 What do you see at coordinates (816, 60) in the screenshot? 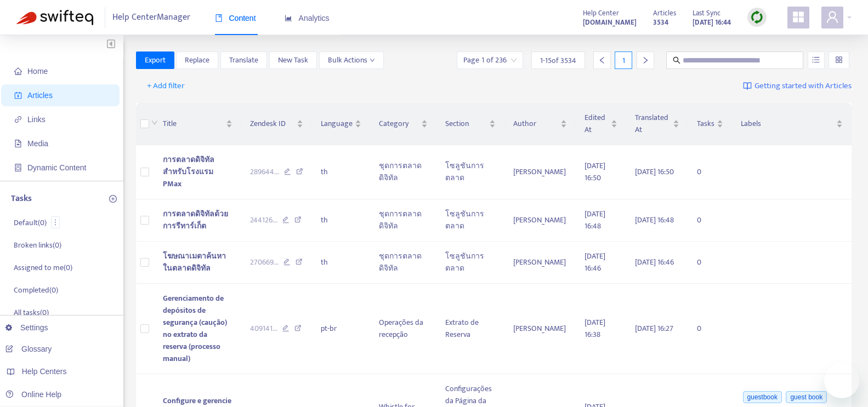
I see `button: unordered-list` at bounding box center [816, 60].